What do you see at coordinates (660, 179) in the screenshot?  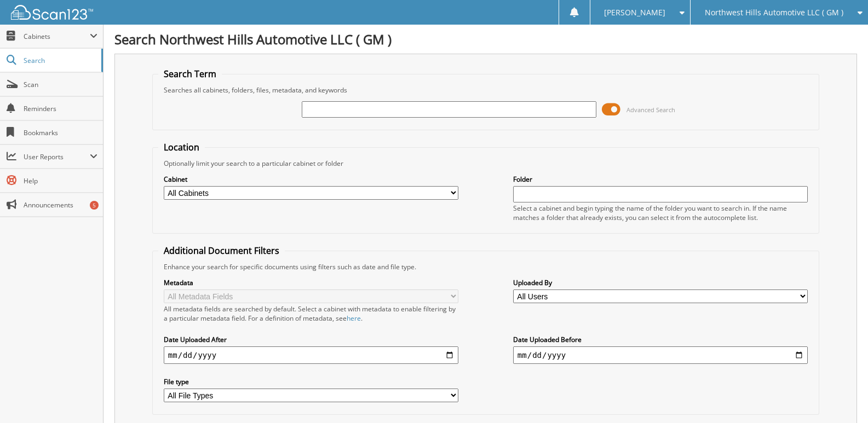 I see `label: Folder` at bounding box center [660, 179].